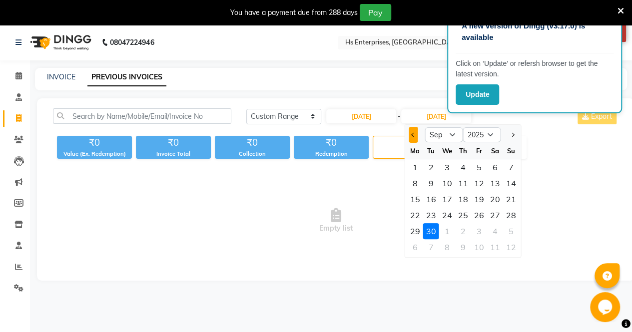  Describe the element at coordinates (431, 183) in the screenshot. I see `div: 9` at that location.